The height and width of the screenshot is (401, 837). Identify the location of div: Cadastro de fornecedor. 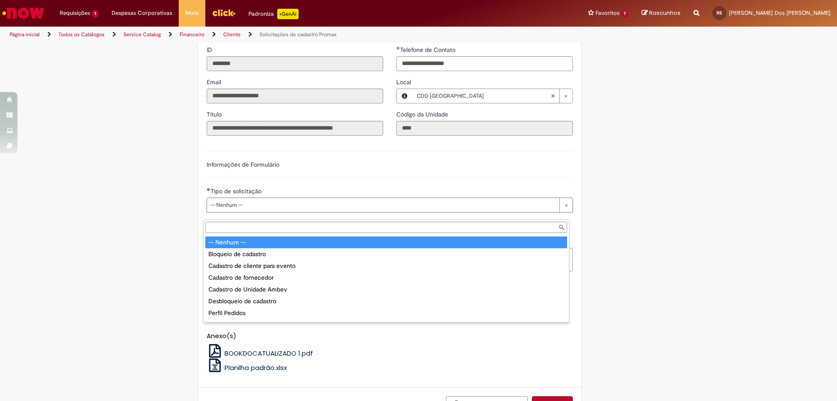
(386, 277).